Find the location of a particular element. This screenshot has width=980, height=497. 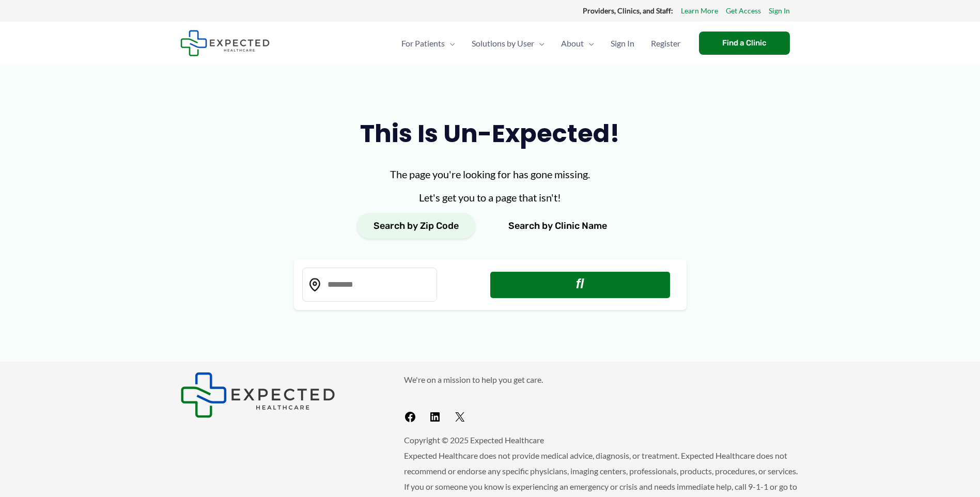

span: Register is located at coordinates (666, 43).